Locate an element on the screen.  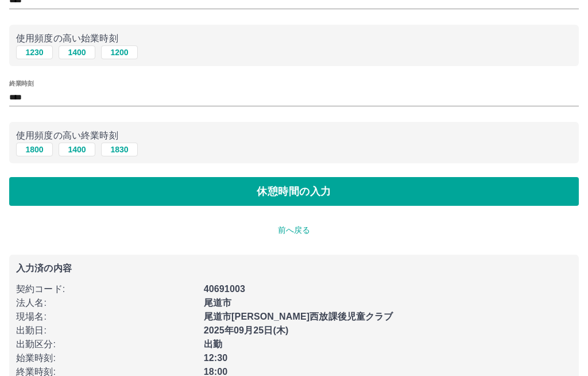
p: 使用頻度の高い終業時刻 is located at coordinates (294, 135).